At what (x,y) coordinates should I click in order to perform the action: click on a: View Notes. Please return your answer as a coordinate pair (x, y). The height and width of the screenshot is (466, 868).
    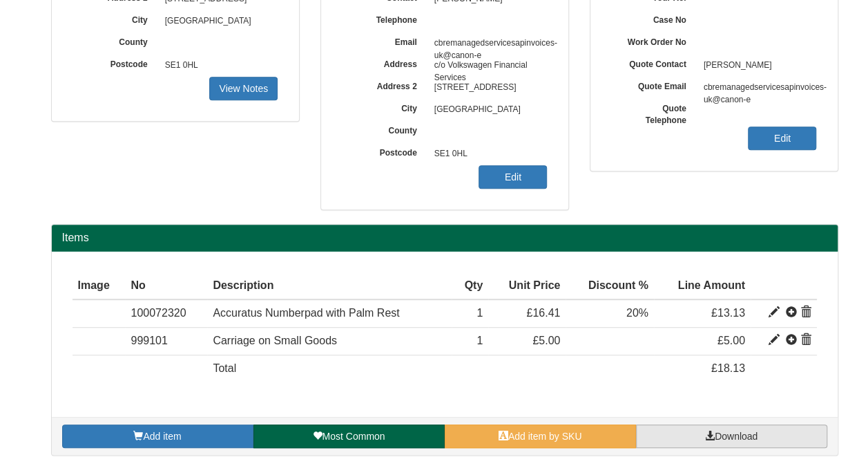
    Looking at the image, I should click on (243, 88).